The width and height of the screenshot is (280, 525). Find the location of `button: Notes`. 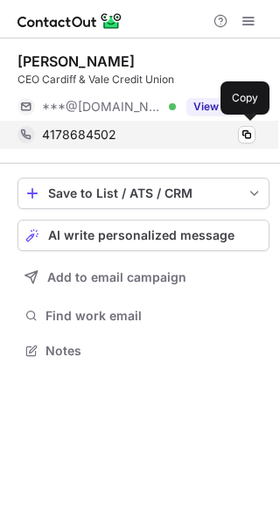

button: Notes is located at coordinates (143, 351).